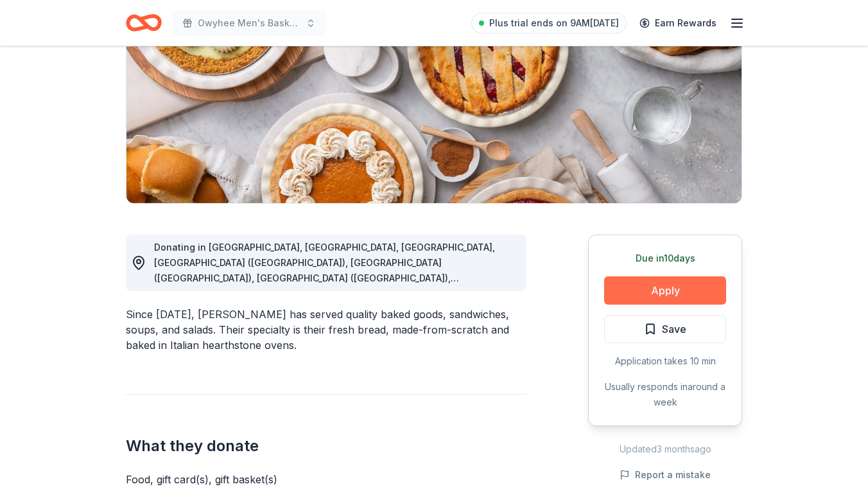 This screenshot has height=491, width=868. I want to click on h2: What they donate, so click(326, 446).